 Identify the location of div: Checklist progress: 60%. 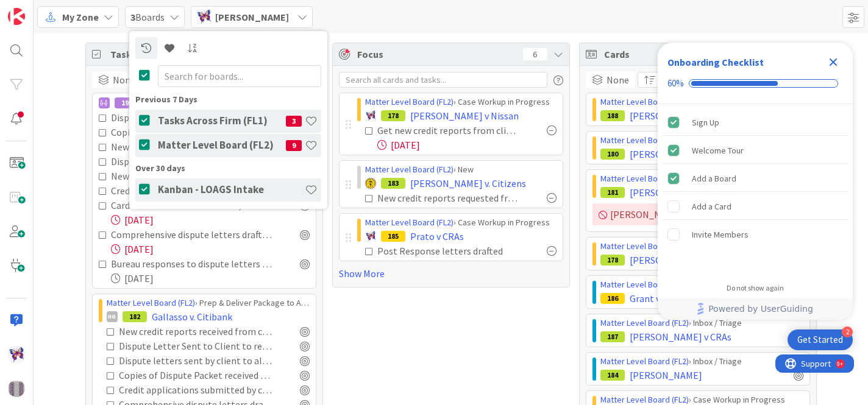
(755, 84).